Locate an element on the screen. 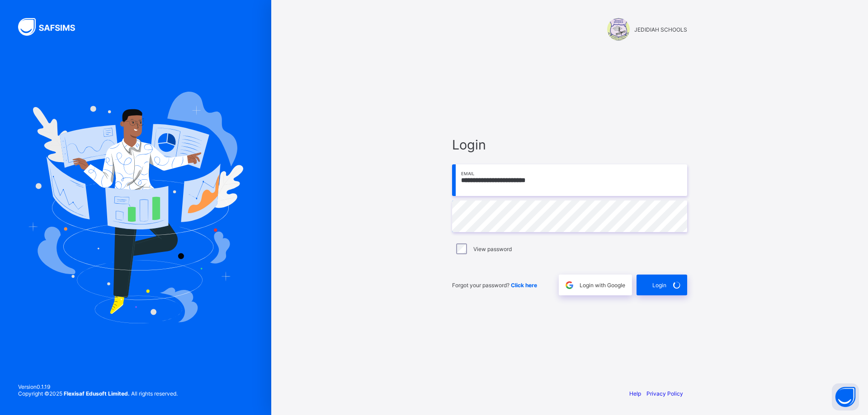 The image size is (868, 415). img: Hero Image is located at coordinates (136, 208).